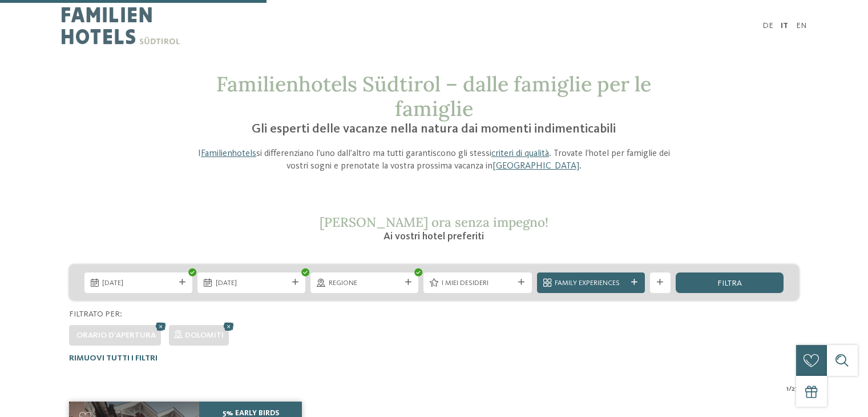 This screenshot has width=868, height=417. What do you see at coordinates (204, 335) in the screenshot?
I see `span: Dolomiti` at bounding box center [204, 335].